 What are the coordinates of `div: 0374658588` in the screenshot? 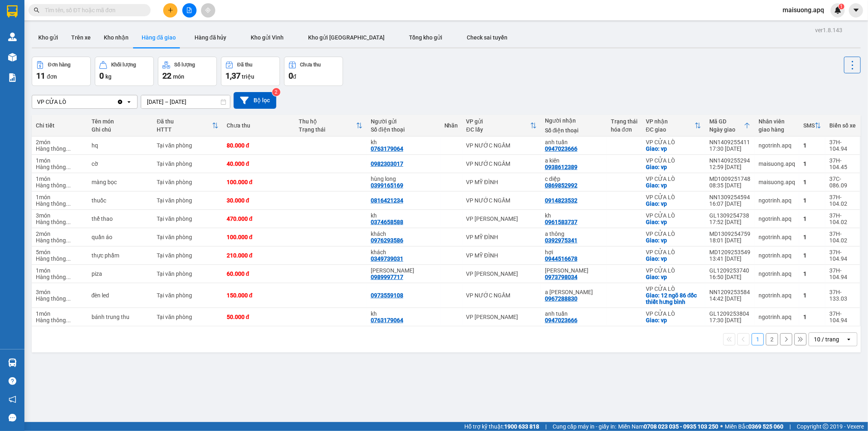 It's located at (387, 222).